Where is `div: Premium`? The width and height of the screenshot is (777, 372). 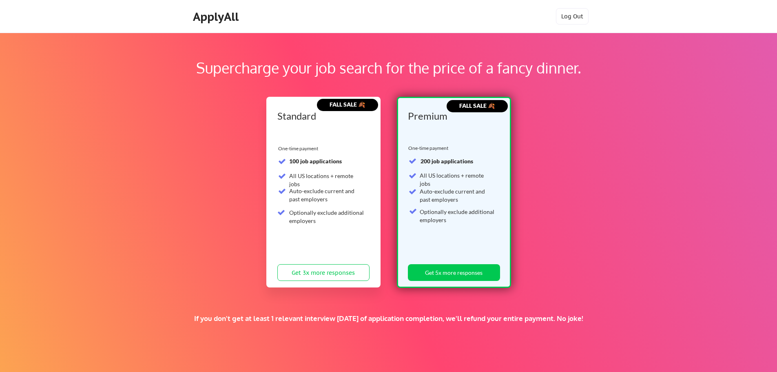 div: Premium is located at coordinates (452, 116).